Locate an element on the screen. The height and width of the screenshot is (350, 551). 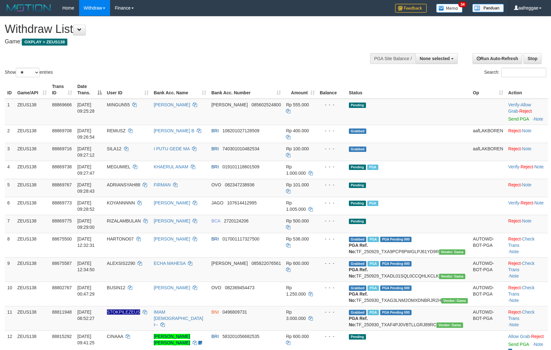
span: ALEXSIS2290 is located at coordinates (121, 263).